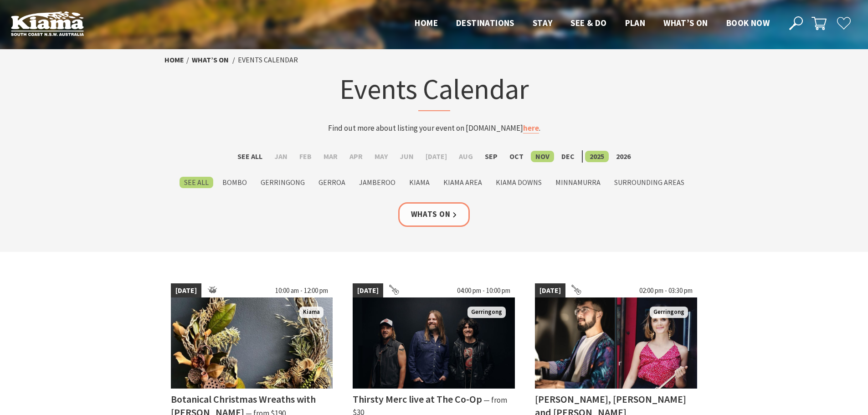  What do you see at coordinates (531, 128) in the screenshot?
I see `a: here` at bounding box center [531, 128].